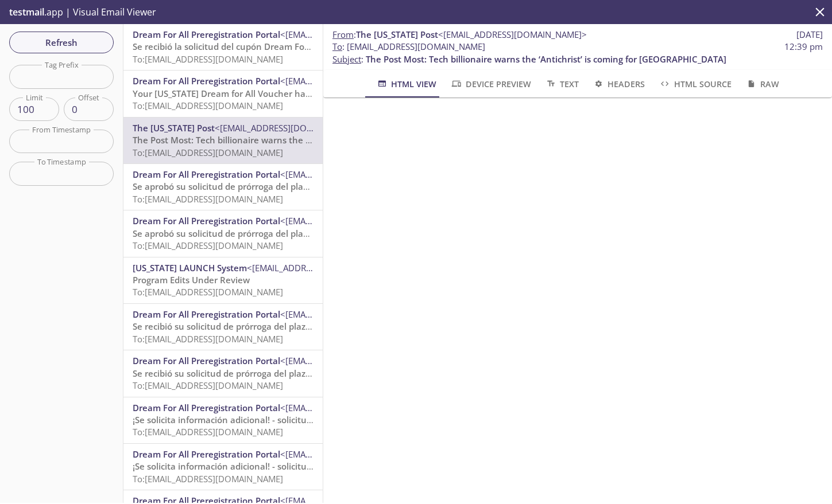  What do you see at coordinates (26, 12) in the screenshot?
I see `span: testmail` at bounding box center [26, 12].